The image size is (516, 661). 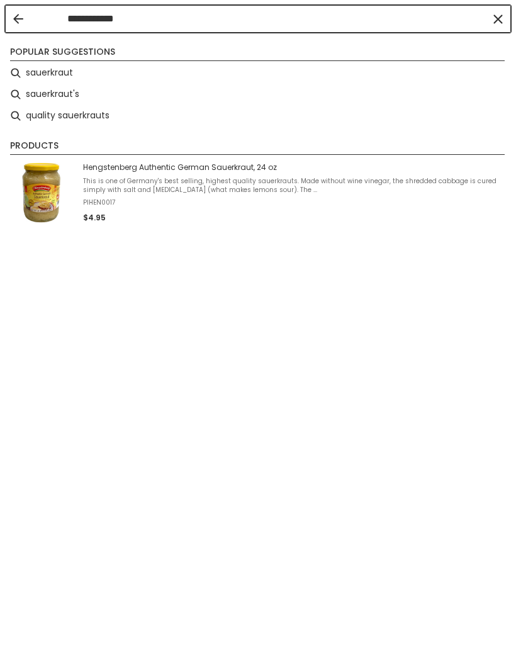 I want to click on li: sauerkraut's, so click(x=258, y=94).